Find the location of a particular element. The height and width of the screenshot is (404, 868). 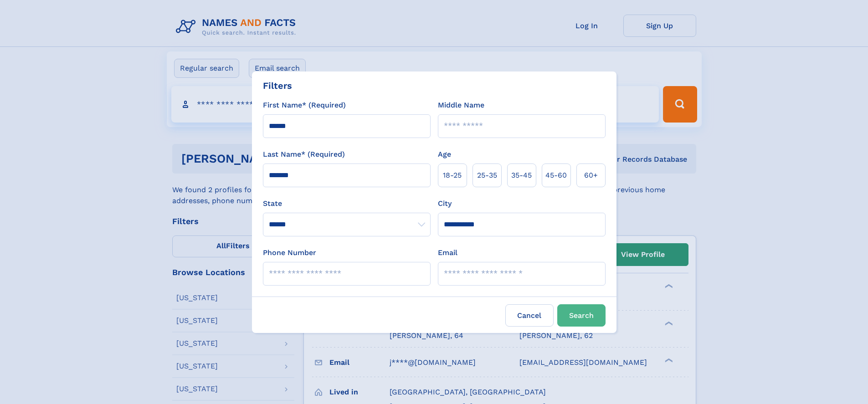

label: State is located at coordinates (347, 204).